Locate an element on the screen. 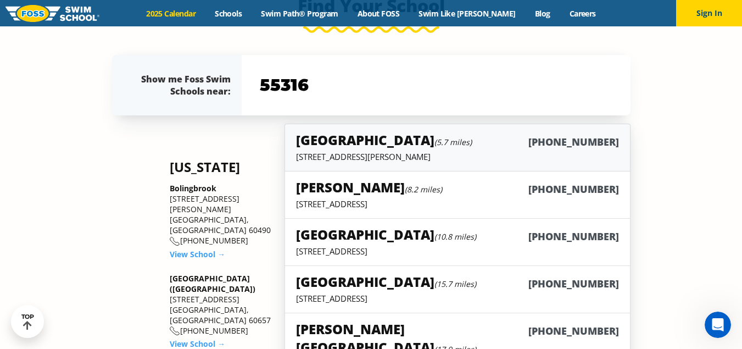  a: 2025 Calendar is located at coordinates (171, 13).